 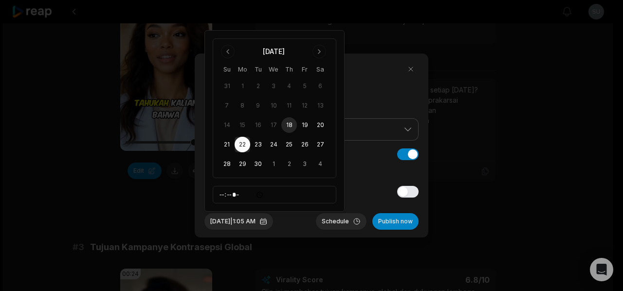 I want to click on th: Tuesday, so click(x=258, y=69).